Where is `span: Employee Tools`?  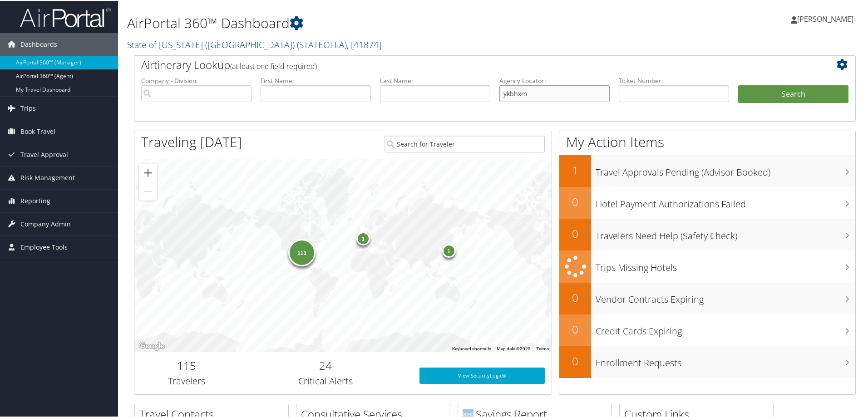 span: Employee Tools is located at coordinates (44, 246).